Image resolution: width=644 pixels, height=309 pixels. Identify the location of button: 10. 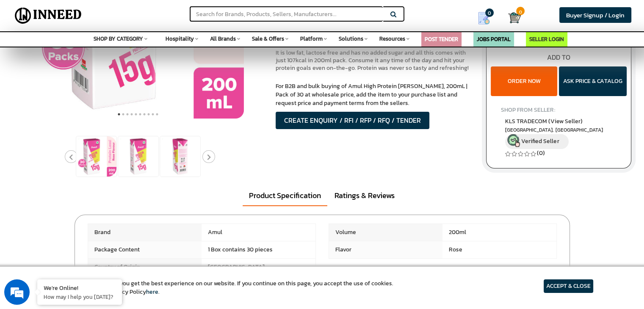
(157, 114).